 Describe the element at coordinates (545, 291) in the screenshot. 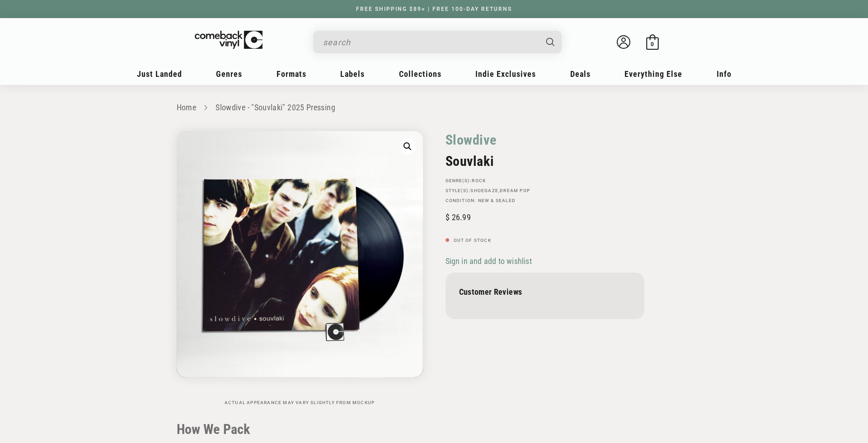

I see `p: Customer Reviews` at that location.